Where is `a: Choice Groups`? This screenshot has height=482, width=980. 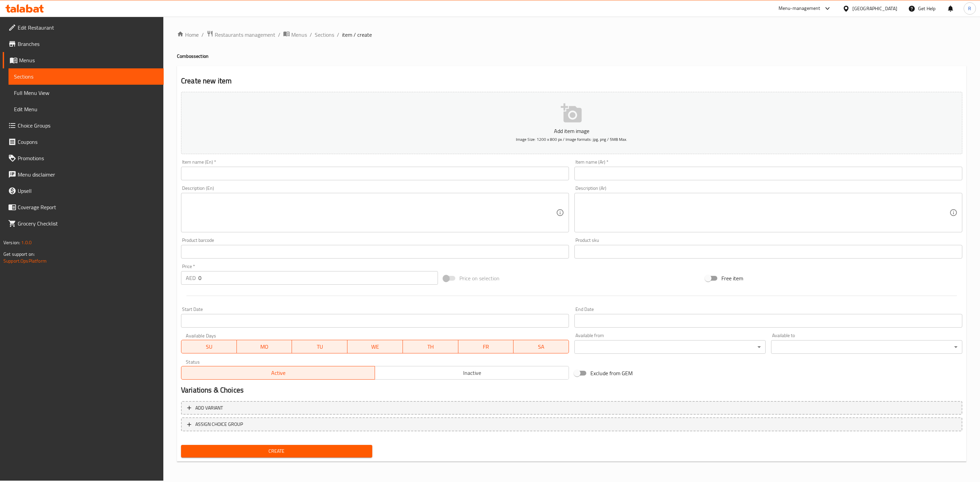
a: Choice Groups is located at coordinates (83, 126).